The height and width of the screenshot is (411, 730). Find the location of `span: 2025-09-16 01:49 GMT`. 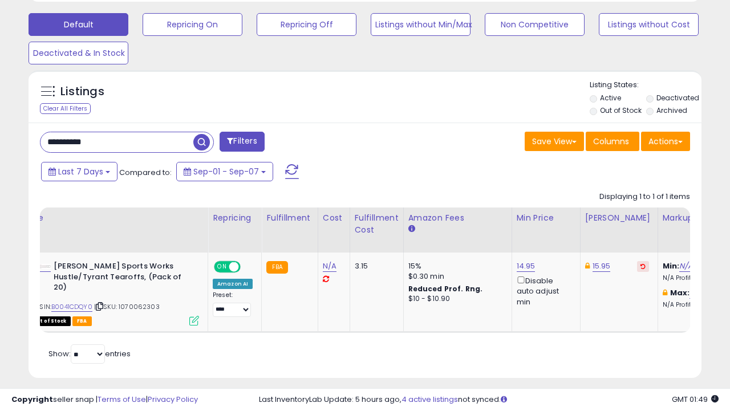

span: 2025-09-16 01:49 GMT is located at coordinates (695, 399).